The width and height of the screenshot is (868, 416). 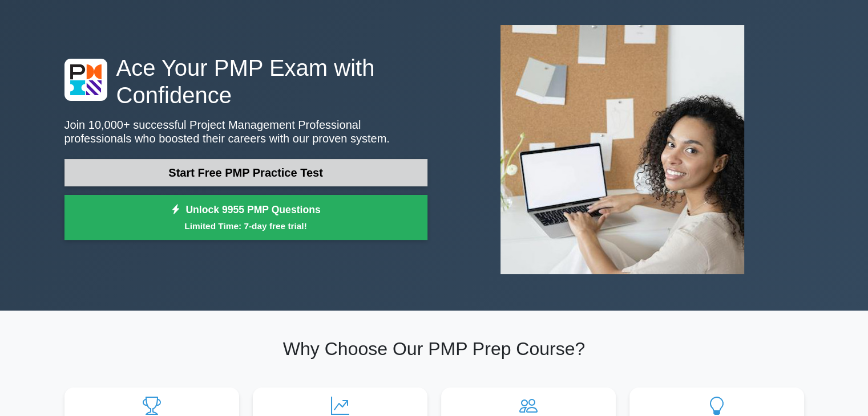 I want to click on h1: Ace Your PMP Exam with Confidence, so click(x=246, y=82).